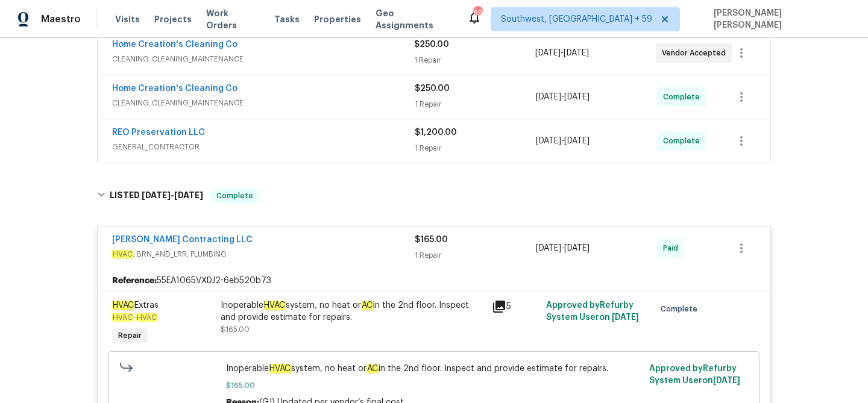  What do you see at coordinates (263, 254) in the screenshot?
I see `span: , BRN_AND_LRR, PLUMBING` at bounding box center [263, 254].